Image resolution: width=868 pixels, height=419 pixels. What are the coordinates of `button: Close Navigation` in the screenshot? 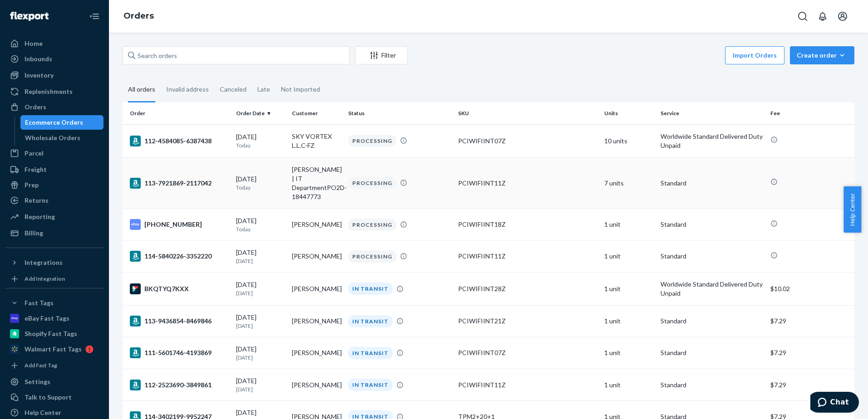 It's located at (94, 17).